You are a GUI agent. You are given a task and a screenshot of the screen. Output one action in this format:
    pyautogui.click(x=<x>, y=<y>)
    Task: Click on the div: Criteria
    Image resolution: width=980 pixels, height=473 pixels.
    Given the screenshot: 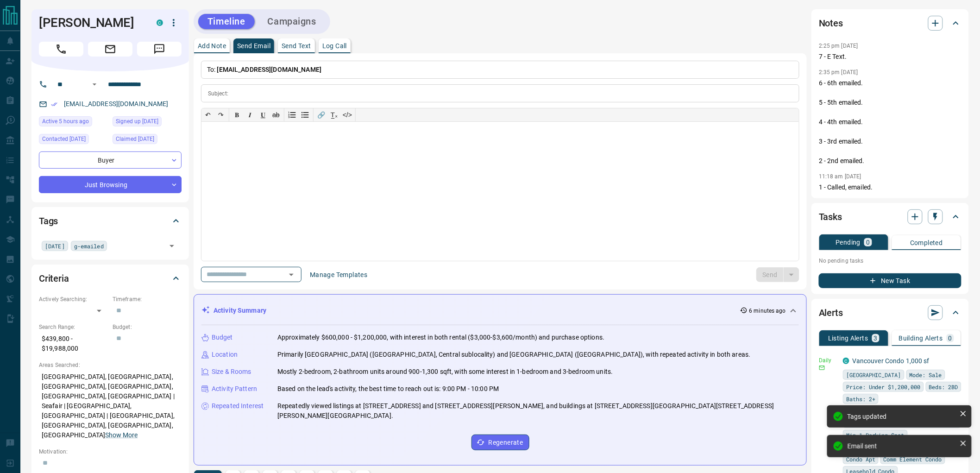 What is the action you would take?
    pyautogui.click(x=110, y=278)
    